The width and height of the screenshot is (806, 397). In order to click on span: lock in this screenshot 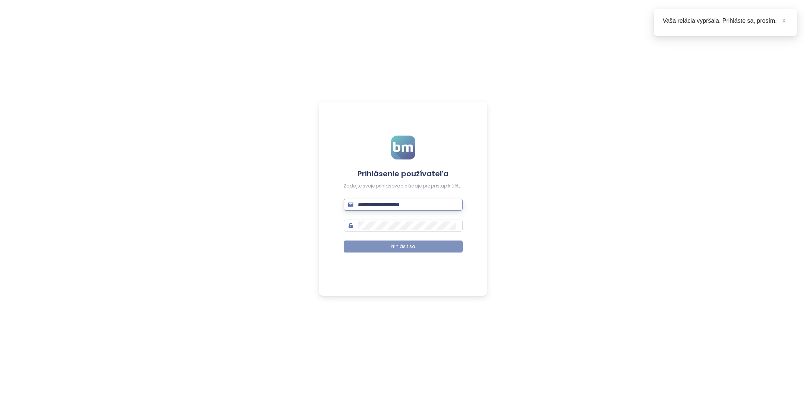, I will do `click(351, 226)`.